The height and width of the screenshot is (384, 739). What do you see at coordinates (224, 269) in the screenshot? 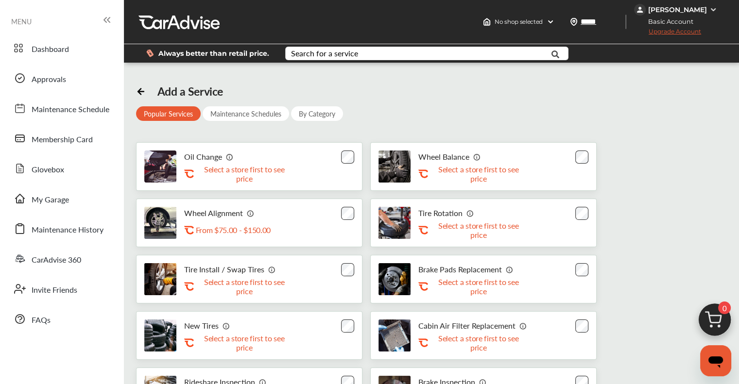
I see `p: Tire Install / Swap Tires` at bounding box center [224, 269].